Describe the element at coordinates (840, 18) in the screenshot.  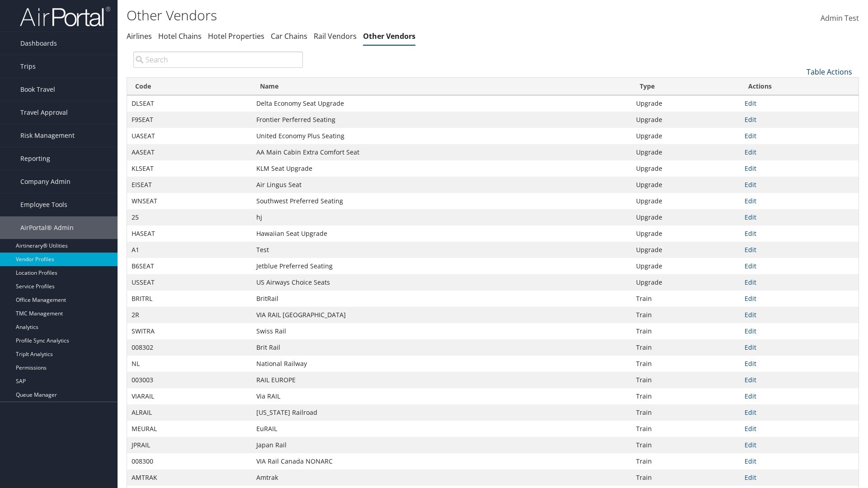
I see `a: Admin Test` at that location.